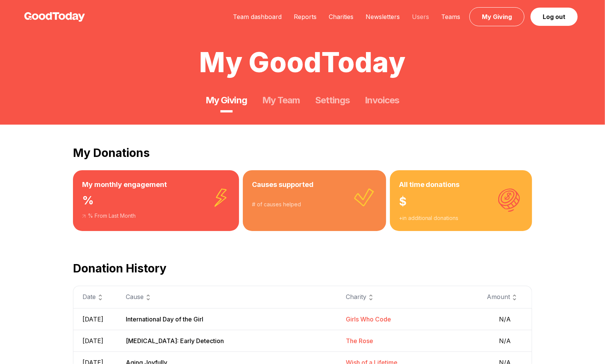  Describe the element at coordinates (281, 100) in the screenshot. I see `a: My Team` at that location.